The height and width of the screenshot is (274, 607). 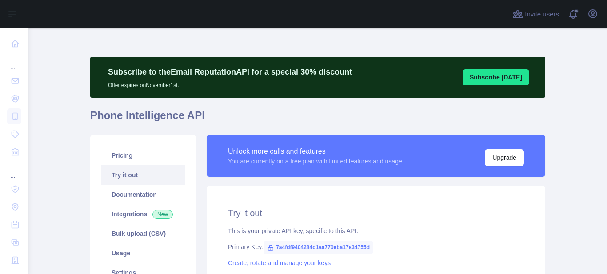 What do you see at coordinates (143, 175) in the screenshot?
I see `a: Try it out` at bounding box center [143, 175].